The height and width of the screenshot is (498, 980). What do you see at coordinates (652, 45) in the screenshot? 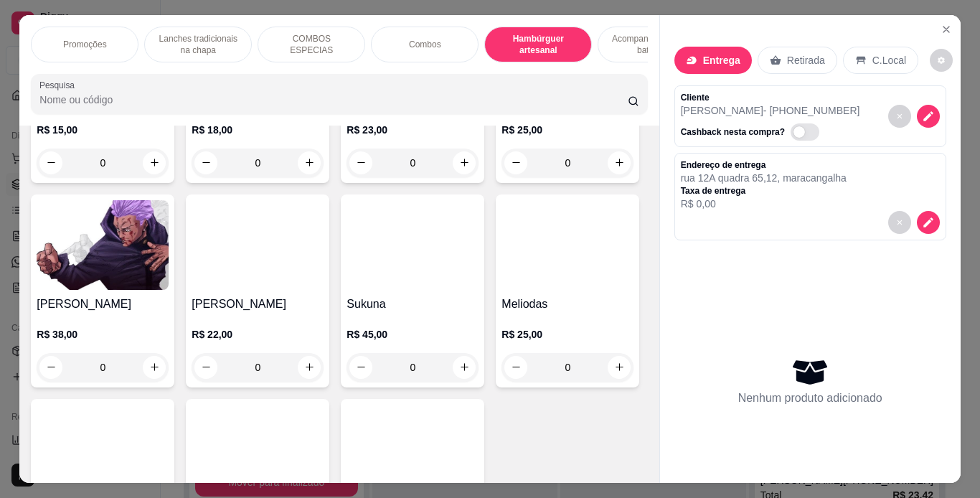
I see `p: Acompanhamentos ( batata )` at bounding box center [652, 45].